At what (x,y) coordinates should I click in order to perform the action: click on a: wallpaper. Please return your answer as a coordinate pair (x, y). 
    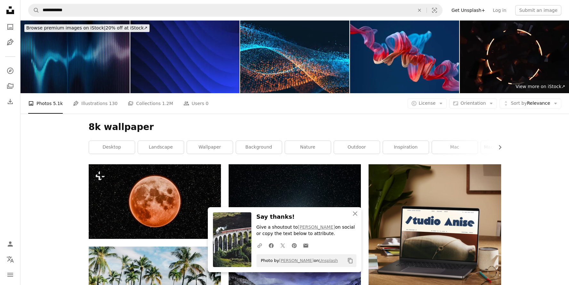
    Looking at the image, I should click on (210, 147).